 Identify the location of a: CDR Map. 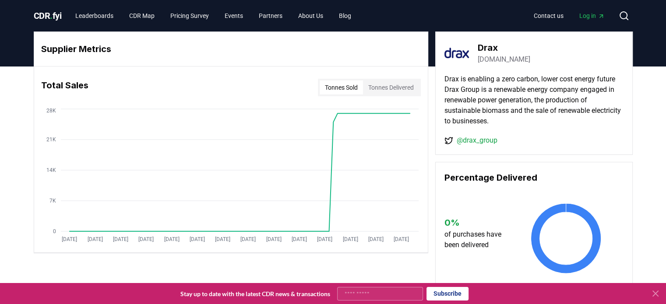
(142, 16).